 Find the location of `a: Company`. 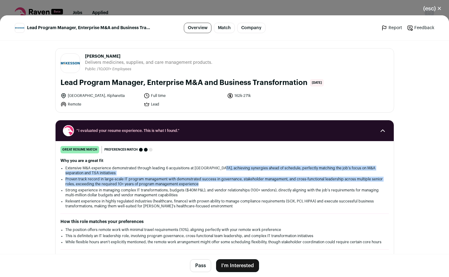

a: Company is located at coordinates (251, 28).